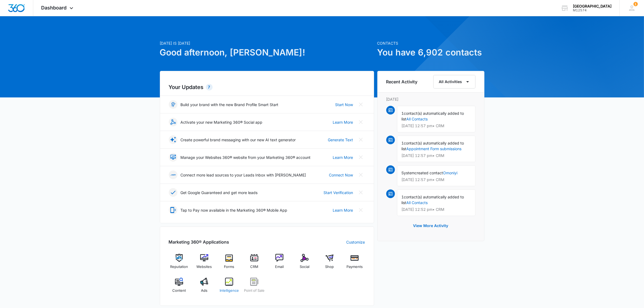  Describe the element at coordinates (267, 87) in the screenshot. I see `h2: Your Updates` at that location.